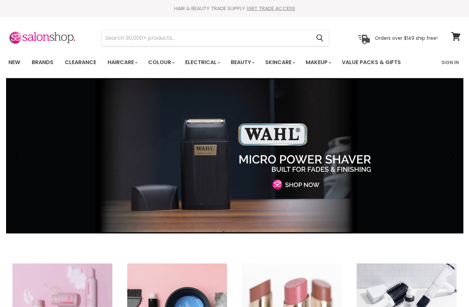 Image resolution: width=469 pixels, height=307 pixels. What do you see at coordinates (238, 232) in the screenshot?
I see `li: Page dot 3` at bounding box center [238, 232].